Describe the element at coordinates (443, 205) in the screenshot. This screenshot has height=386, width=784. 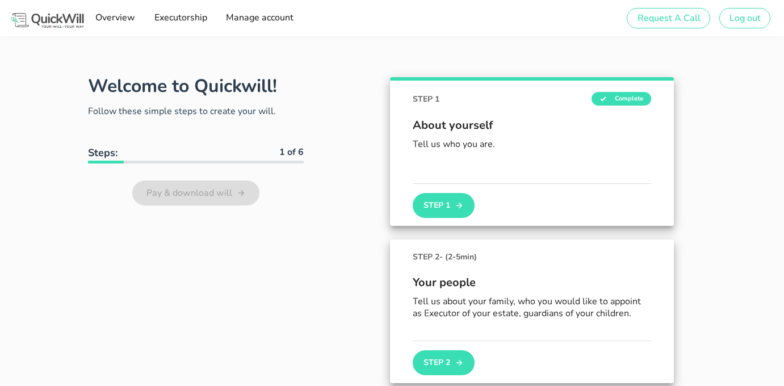
I see `button: Step 1` at that location.